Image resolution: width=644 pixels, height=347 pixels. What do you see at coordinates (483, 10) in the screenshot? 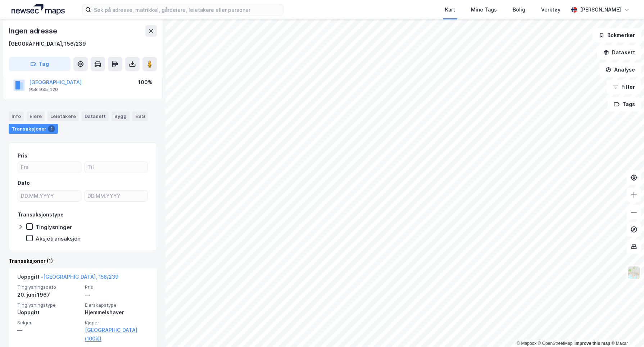
I see `div: Mine Tags` at bounding box center [483, 10].